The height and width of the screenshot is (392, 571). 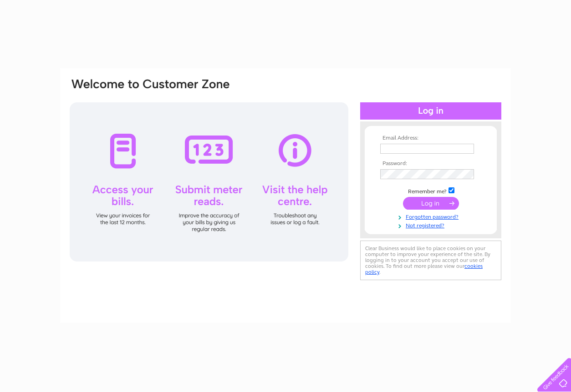 I want to click on a: cookies policy, so click(x=424, y=268).